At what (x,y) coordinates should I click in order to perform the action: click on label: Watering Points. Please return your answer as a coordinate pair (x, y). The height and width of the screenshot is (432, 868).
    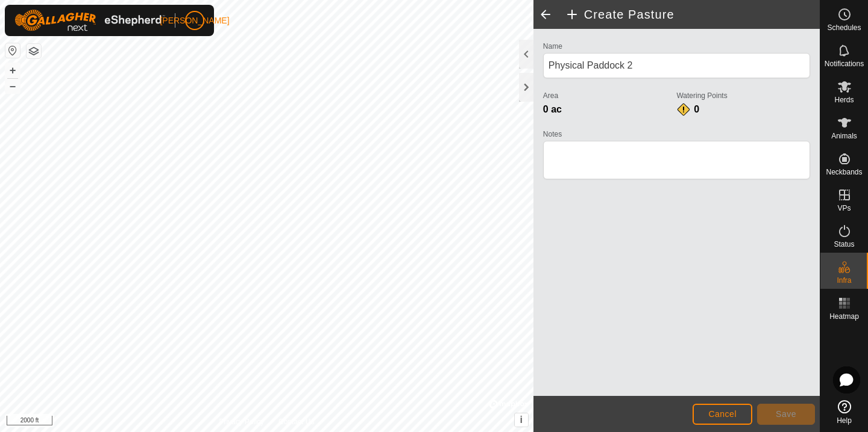
    Looking at the image, I should click on (743, 96).